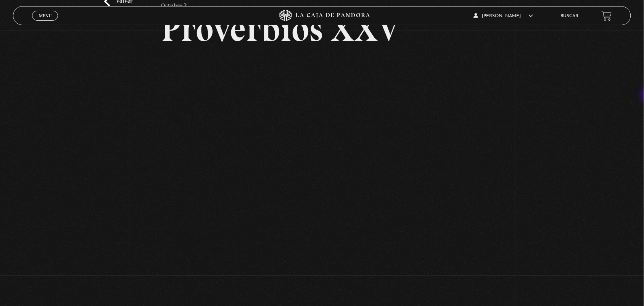 The width and height of the screenshot is (644, 306). Describe the element at coordinates (607, 16) in the screenshot. I see `a: View your shopping cart` at that location.